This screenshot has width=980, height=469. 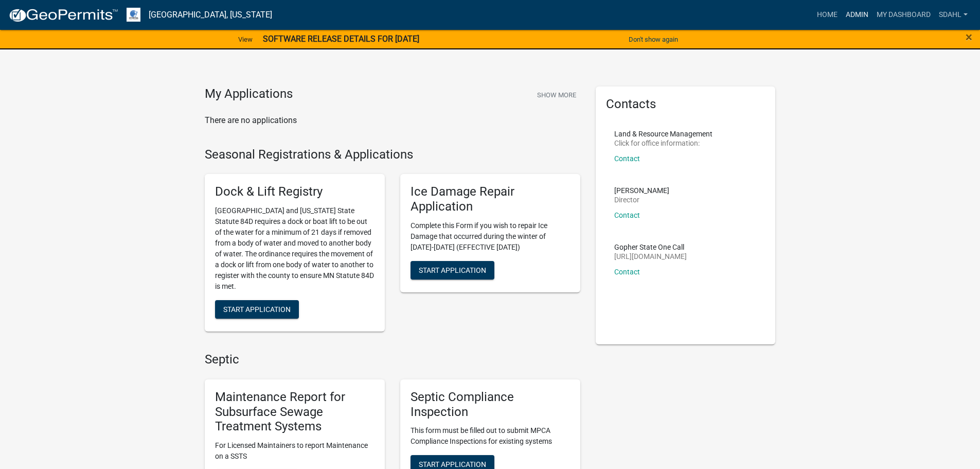 I want to click on h5: Septic Compliance Inspection, so click(x=490, y=404).